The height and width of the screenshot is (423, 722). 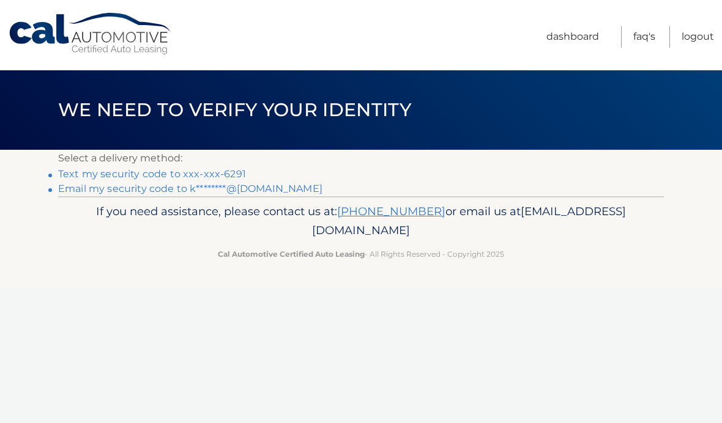 I want to click on a: FAQ's, so click(x=644, y=37).